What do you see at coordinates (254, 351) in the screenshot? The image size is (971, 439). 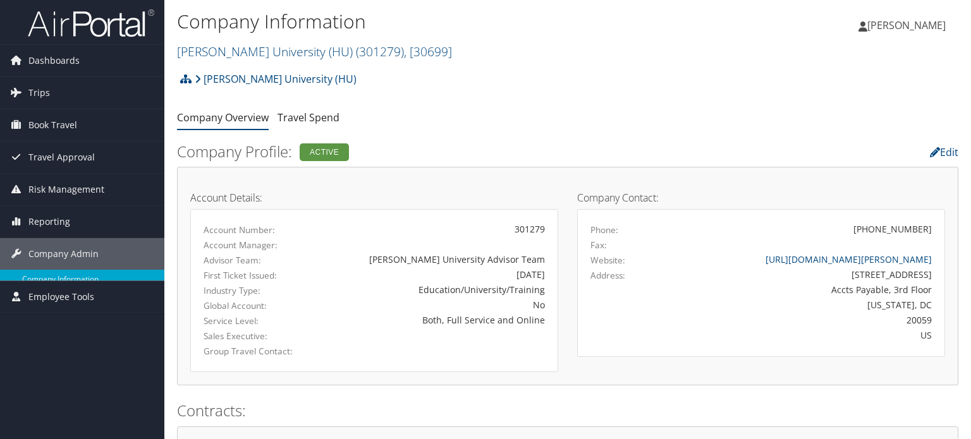 I see `label: Group Travel Contact:` at bounding box center [254, 351].